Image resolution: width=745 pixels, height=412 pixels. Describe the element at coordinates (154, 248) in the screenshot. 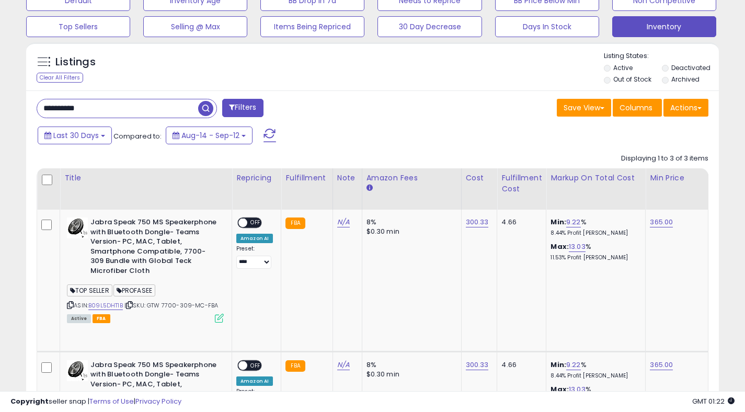

I see `b: Jabra Speak 750 MS Speakerphone with Bluetooth Dongle- Teams Version- PC, MAC, Tablet, Smartphone...` at that location.